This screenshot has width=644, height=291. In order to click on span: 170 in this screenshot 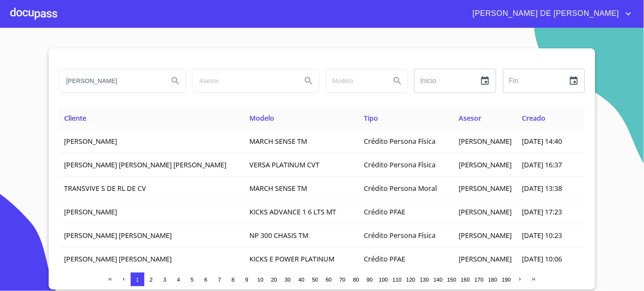, I will do `click(479, 279)`.